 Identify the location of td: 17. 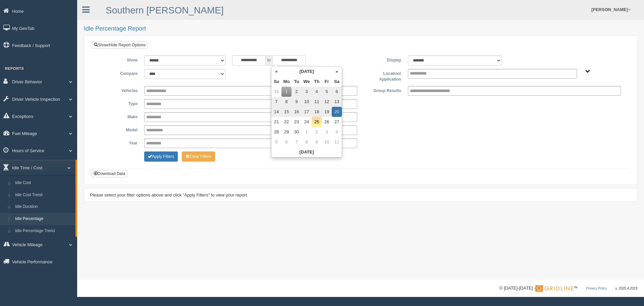
(307, 112).